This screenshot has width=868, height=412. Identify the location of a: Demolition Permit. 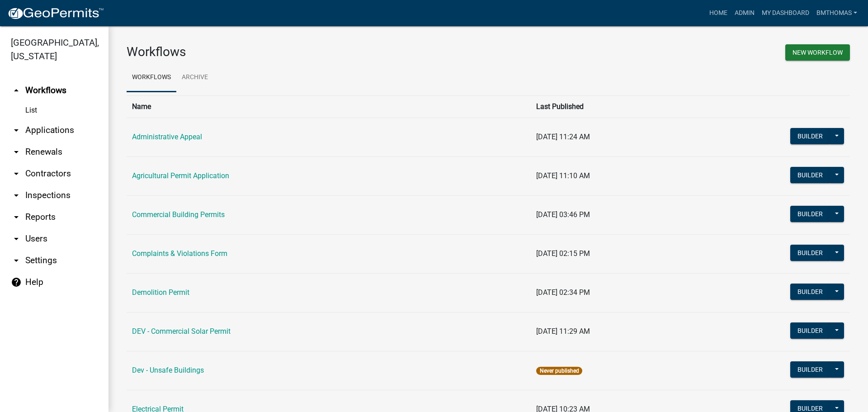
(160, 292).